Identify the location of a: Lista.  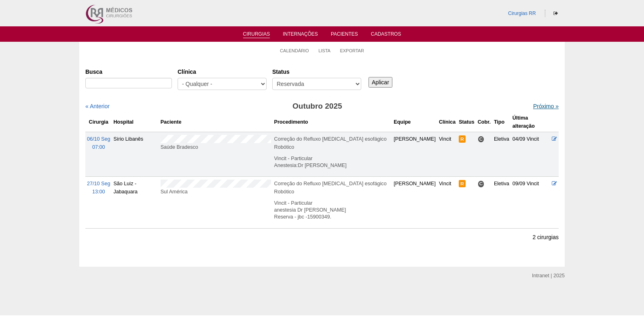
(324, 51).